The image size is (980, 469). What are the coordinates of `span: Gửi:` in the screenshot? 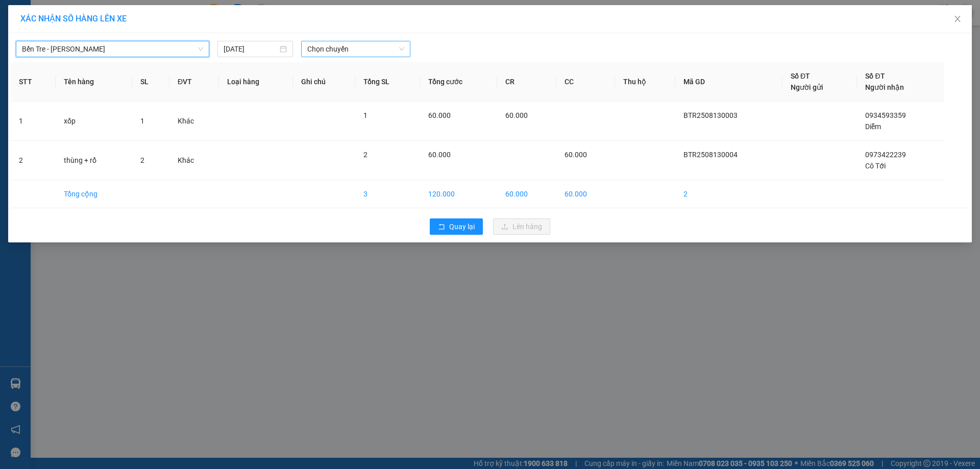 It's located at (17, 14).